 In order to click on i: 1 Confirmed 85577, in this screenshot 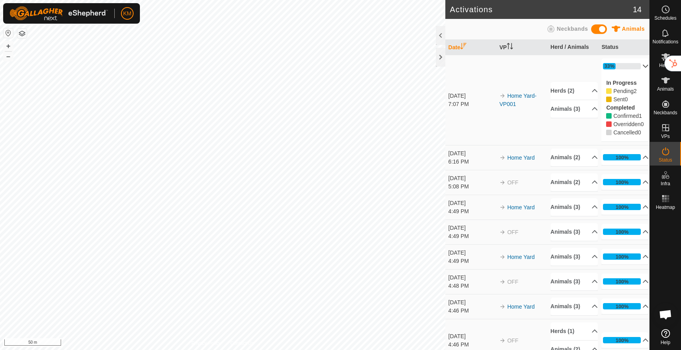, I will do `click(608, 116)`.